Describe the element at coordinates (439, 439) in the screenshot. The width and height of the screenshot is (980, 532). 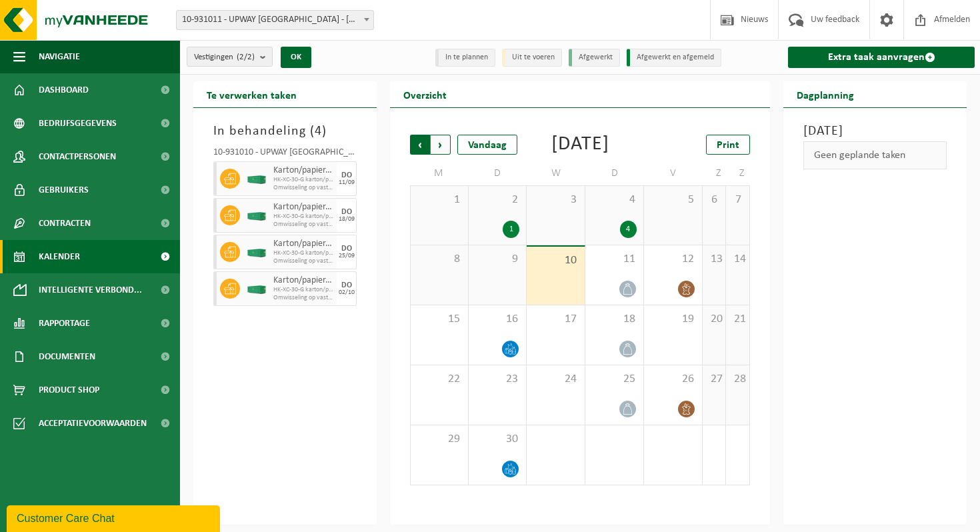
I see `span: 29` at that location.